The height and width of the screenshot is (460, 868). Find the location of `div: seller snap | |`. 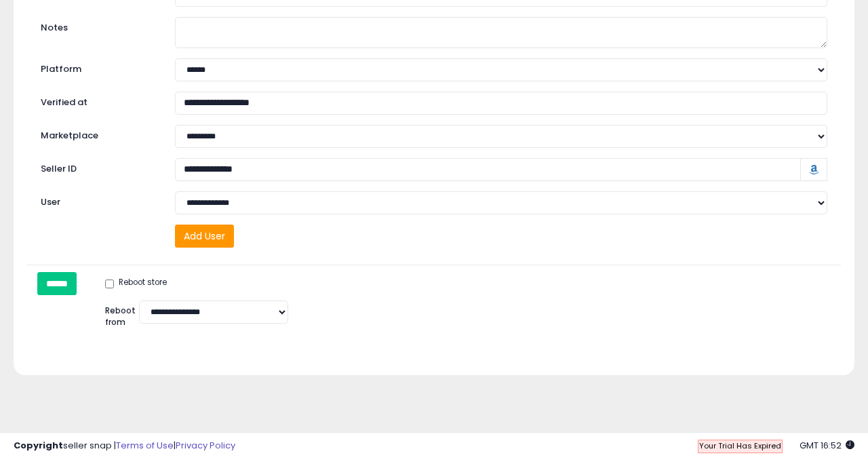

div: seller snap | | is located at coordinates (124, 446).